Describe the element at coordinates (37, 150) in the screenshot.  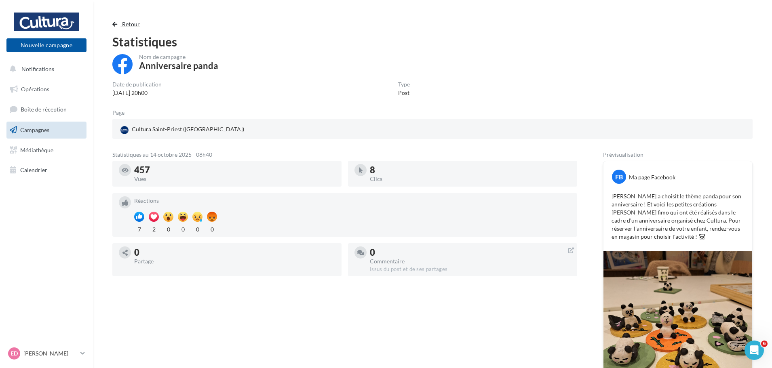
I see `span: Médiathèque` at that location.